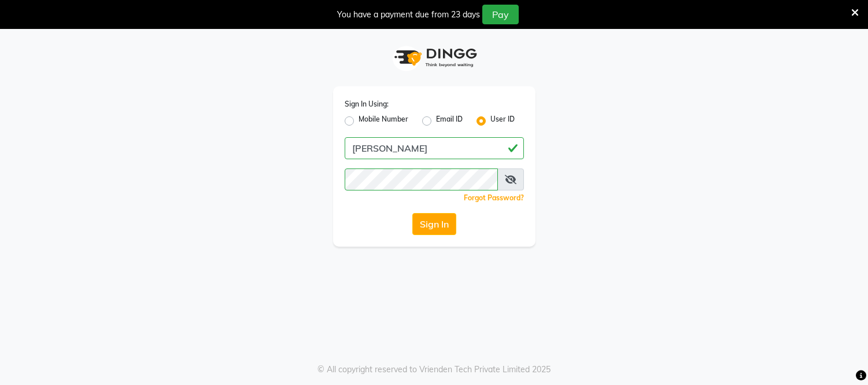 This screenshot has height=385, width=868. I want to click on label: User ID, so click(502, 121).